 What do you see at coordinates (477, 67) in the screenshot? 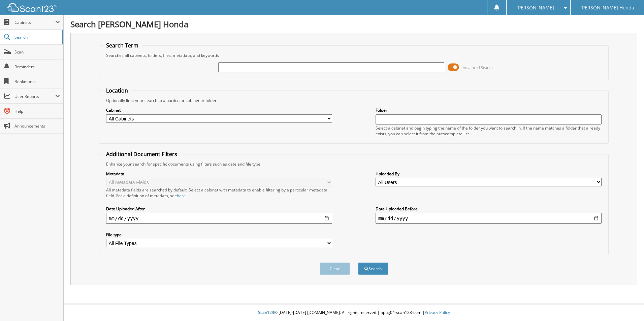
I see `span: Advanced Search` at bounding box center [477, 67].